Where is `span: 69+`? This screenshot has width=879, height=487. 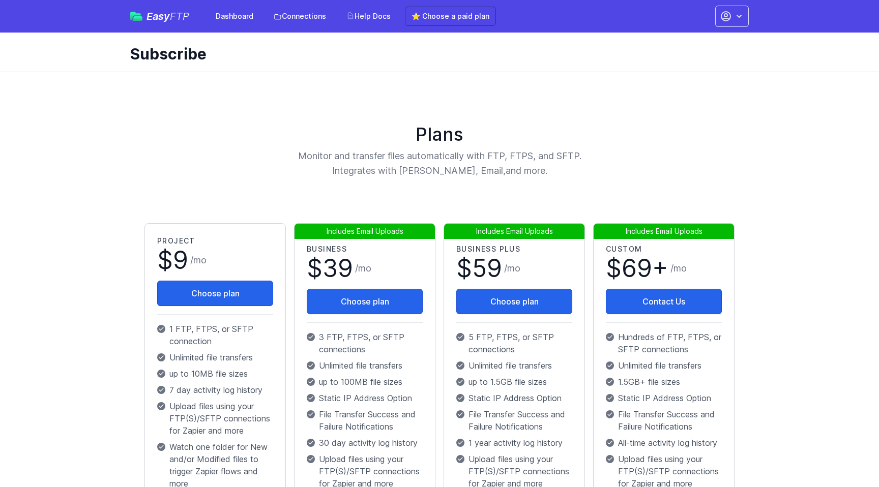
span: 69+ is located at coordinates (645, 268).